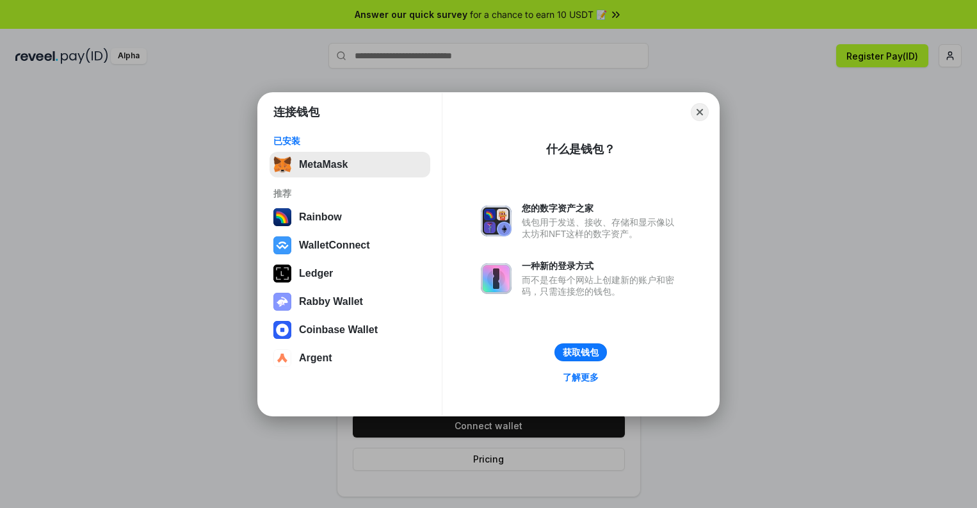 The height and width of the screenshot is (508, 977). Describe the element at coordinates (601, 208) in the screenshot. I see `div: 您的数字资产之家` at that location.